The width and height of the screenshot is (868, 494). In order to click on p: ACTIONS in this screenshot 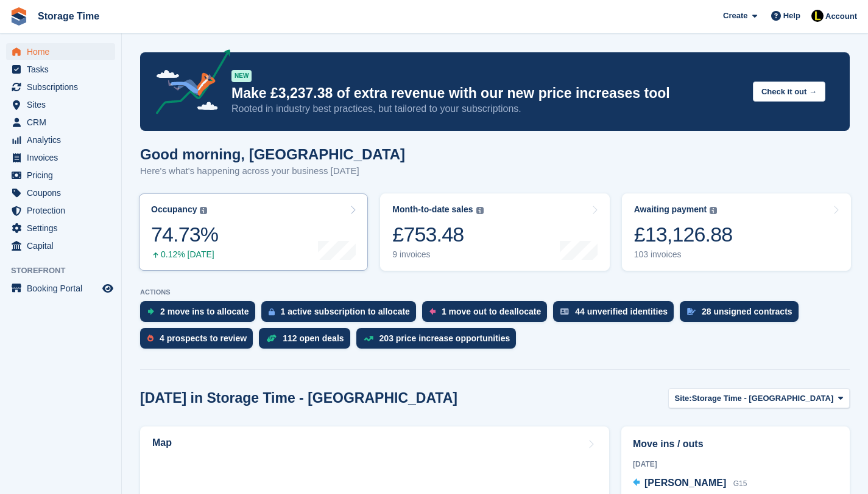, I will do `click(494, 292)`.